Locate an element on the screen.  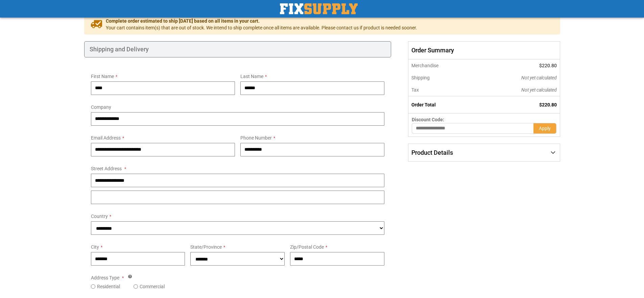
span: Company is located at coordinates (101, 107).